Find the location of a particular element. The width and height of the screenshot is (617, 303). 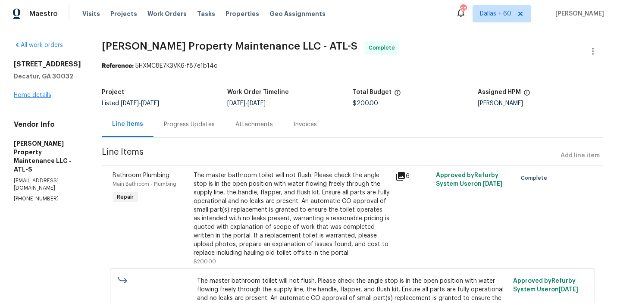

h5: Total Budget is located at coordinates (372, 92).